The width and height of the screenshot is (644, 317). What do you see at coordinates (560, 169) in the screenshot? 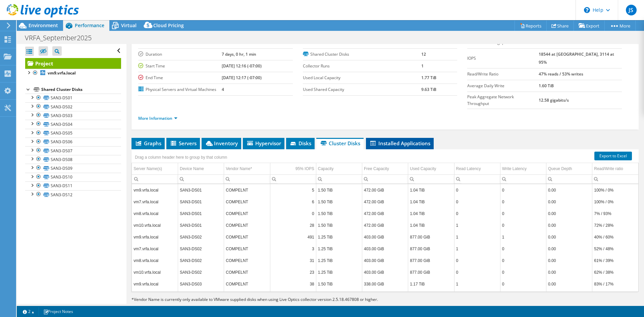
I see `div: Queue Depth` at bounding box center [560, 169].